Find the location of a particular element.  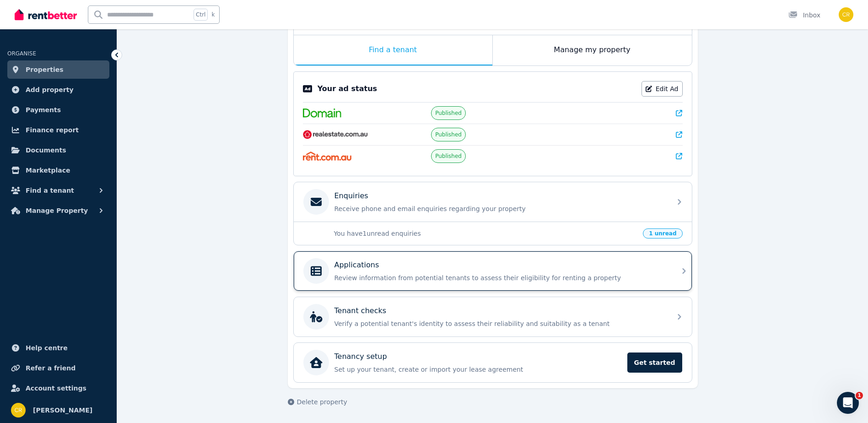

p: Set up your tenant, create or import your lease agreement is located at coordinates (478, 369).